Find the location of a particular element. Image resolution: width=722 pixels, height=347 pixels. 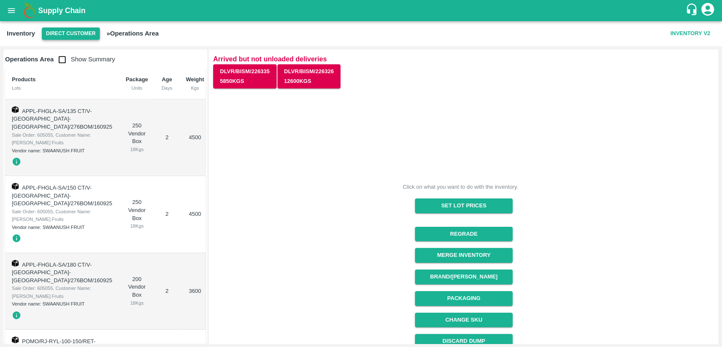

button: DLVR/BISM/22632612600Kgs is located at coordinates (309, 77).